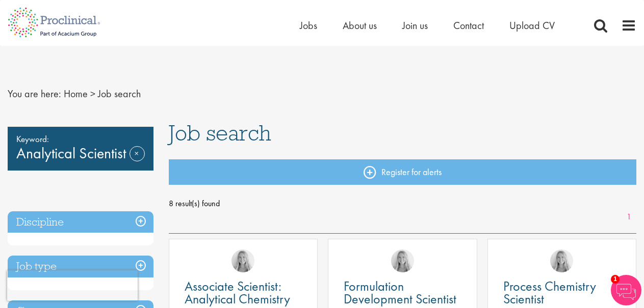  I want to click on div: Discipline, so click(81, 222).